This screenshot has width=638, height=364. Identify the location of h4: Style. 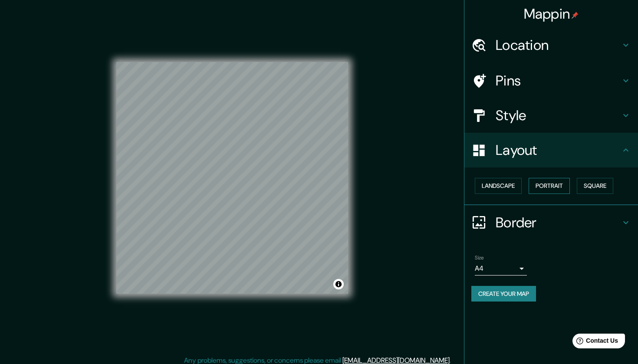
(558, 115).